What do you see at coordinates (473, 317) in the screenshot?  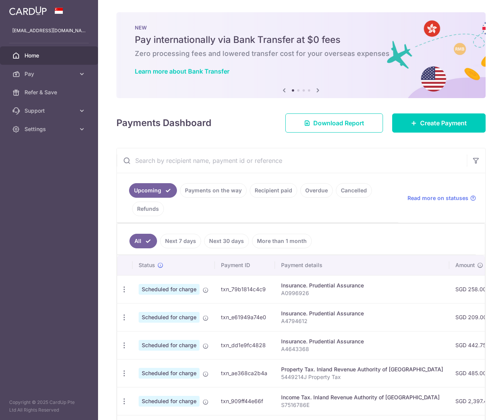 I see `td: SGD 209.00` at bounding box center [473, 317].